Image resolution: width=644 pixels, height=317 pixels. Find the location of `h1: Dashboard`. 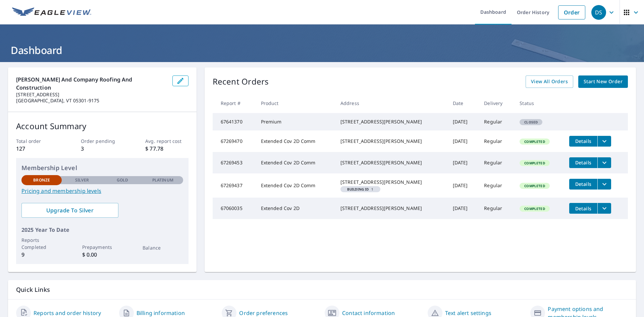

h1: Dashboard is located at coordinates (322, 50).